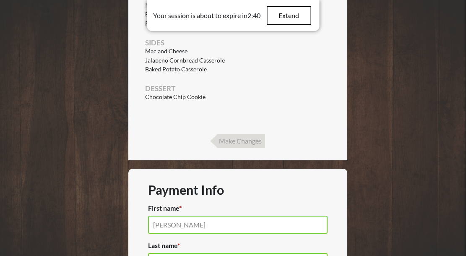 The image size is (466, 256). I want to click on div: Your session is about to expire in, so click(207, 16).